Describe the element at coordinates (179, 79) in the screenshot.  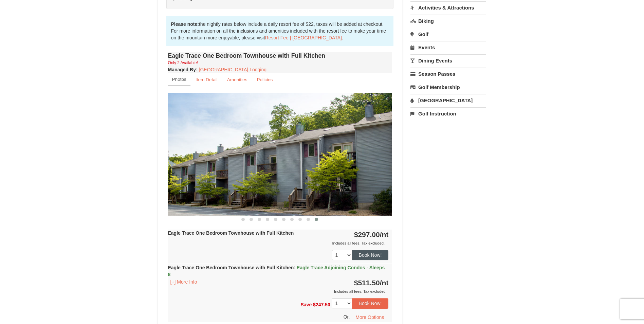
I see `small: Photos` at that location.